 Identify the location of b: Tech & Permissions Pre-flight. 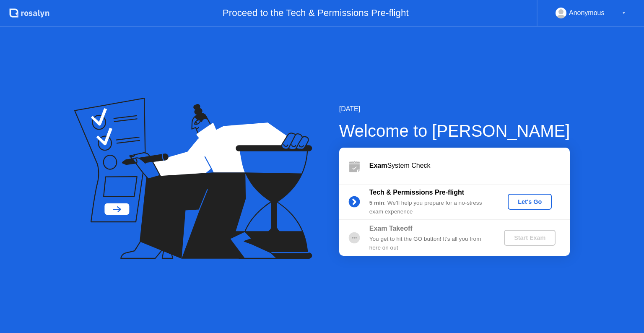
(417, 192).